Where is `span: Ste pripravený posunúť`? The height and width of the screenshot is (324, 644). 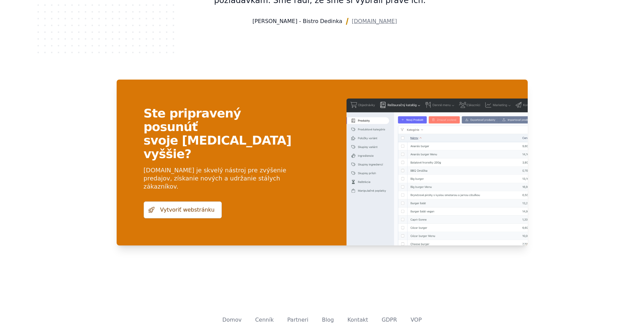 span: Ste pripravený posunúť is located at coordinates (218, 120).